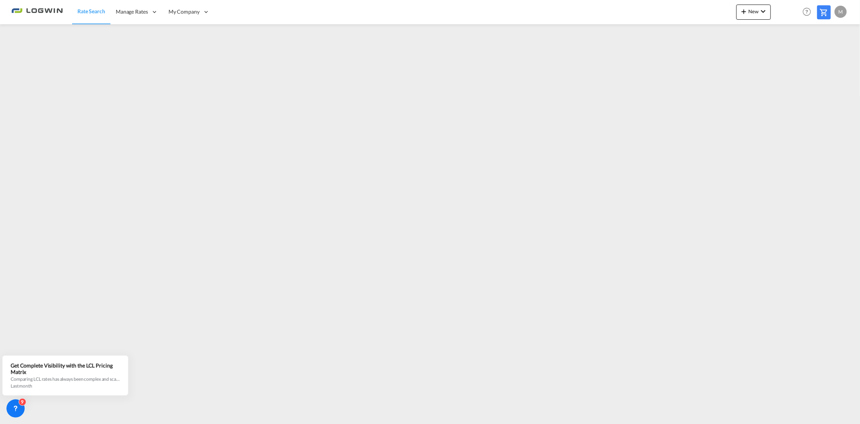 This screenshot has height=424, width=860. Describe the element at coordinates (753, 12) in the screenshot. I see `button: icon-plus 400-fgNewicon-chevron-down` at that location.